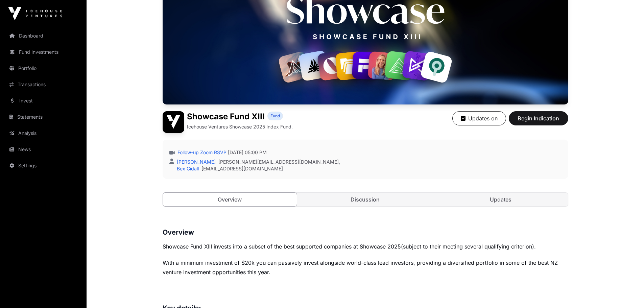  I want to click on img: tab_domain_overview_orange.svg, so click(22, 42).